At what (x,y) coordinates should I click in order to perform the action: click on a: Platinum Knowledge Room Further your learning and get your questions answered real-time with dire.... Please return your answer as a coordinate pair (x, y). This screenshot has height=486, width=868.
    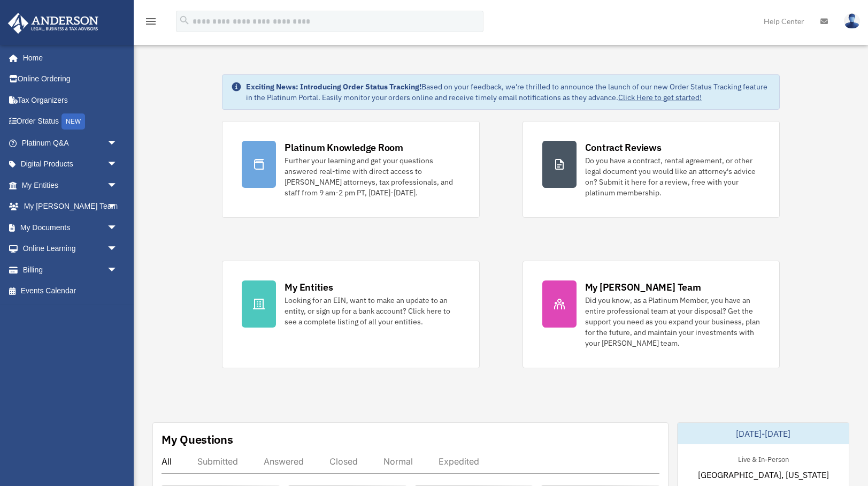
    Looking at the image, I should click on (350, 169).